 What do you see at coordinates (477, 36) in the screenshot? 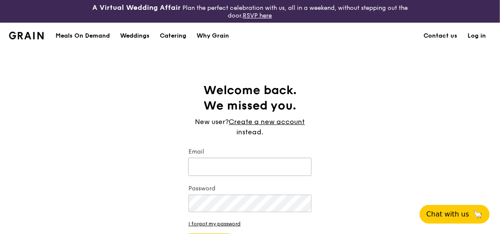
I see `a: Log in` at bounding box center [477, 36].